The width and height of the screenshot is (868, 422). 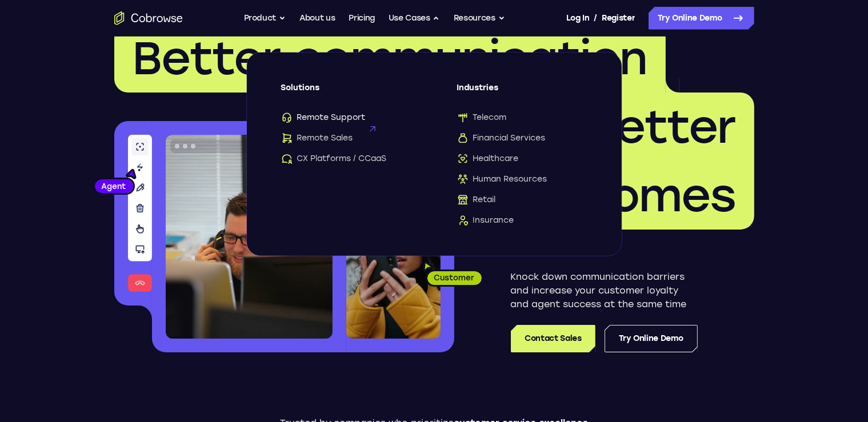 I want to click on span: Industries, so click(x=522, y=93).